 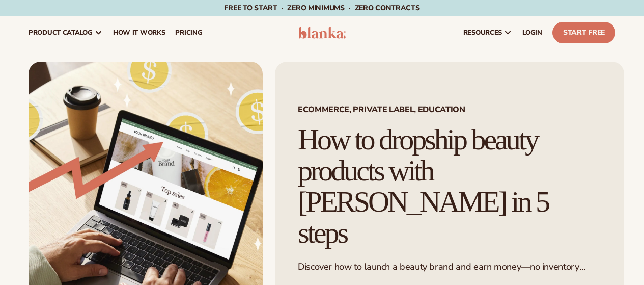 I want to click on a: How It Works, so click(x=139, y=33).